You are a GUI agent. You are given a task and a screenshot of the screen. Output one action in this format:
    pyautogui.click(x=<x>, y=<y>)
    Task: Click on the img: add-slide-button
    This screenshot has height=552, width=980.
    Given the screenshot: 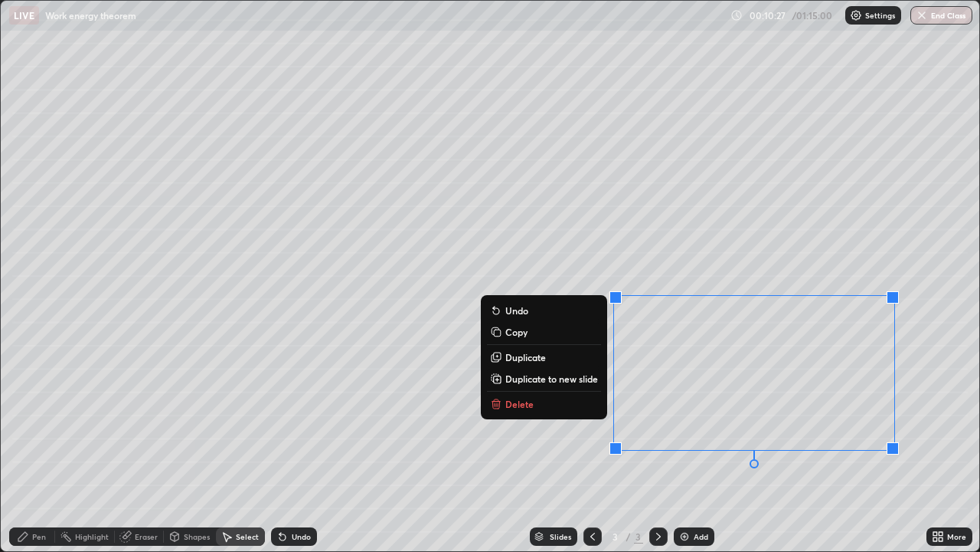 What is the action you would take?
    pyautogui.click(x=685, y=537)
    